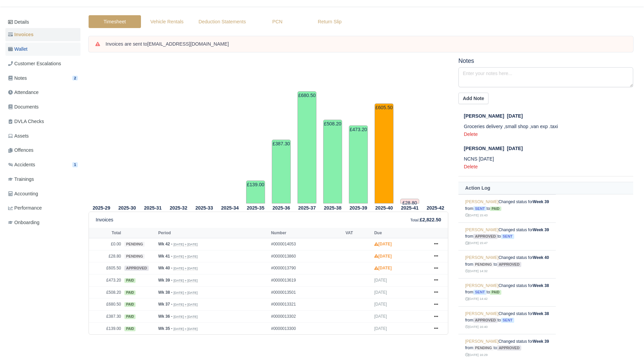 The image size is (644, 360). Describe the element at coordinates (43, 165) in the screenshot. I see `a: Accidents 1` at that location.